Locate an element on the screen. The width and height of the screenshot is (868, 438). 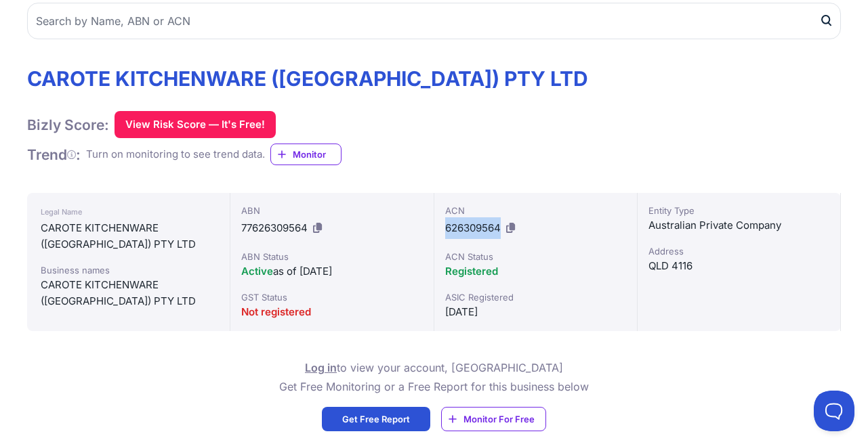
div: Legal Name is located at coordinates (128, 212).